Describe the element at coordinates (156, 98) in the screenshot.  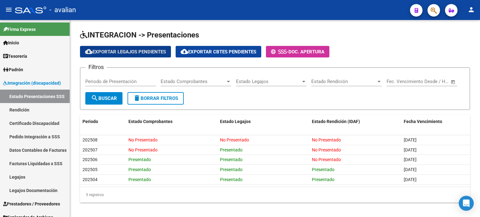
I see `button: Borrar Filtros` at that location.